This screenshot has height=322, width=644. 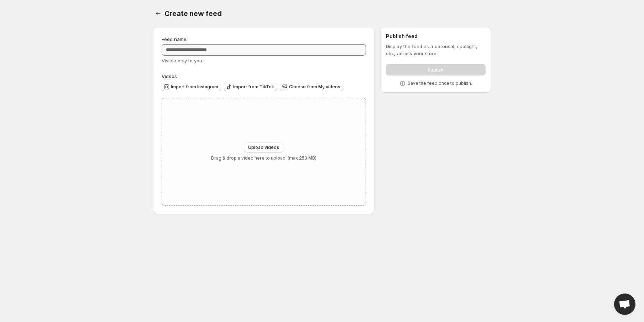 I want to click on span: Feed name, so click(x=174, y=39).